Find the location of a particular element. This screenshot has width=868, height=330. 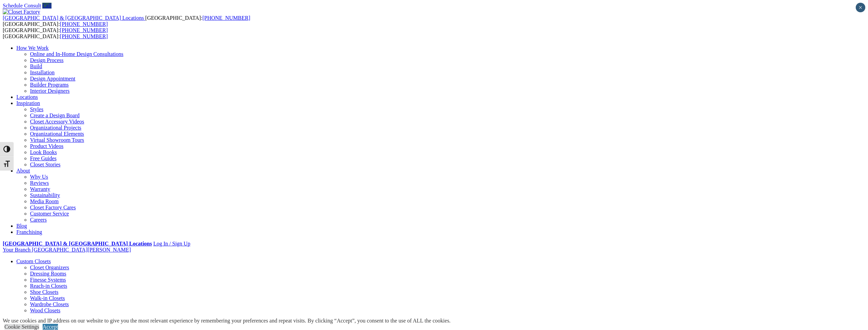

a: Reviews is located at coordinates (39, 183).